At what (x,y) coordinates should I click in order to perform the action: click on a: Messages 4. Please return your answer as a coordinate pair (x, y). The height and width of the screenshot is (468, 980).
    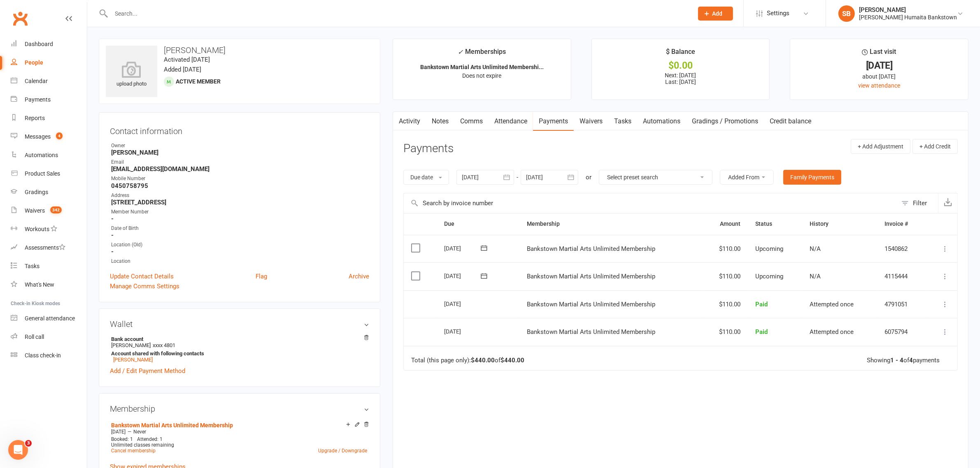
    Looking at the image, I should click on (49, 136).